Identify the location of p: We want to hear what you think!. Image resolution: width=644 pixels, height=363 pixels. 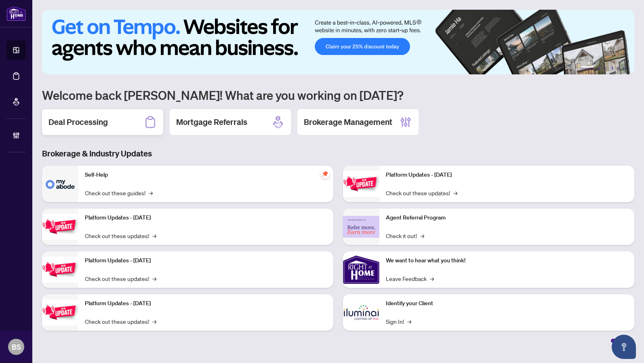
(507, 261).